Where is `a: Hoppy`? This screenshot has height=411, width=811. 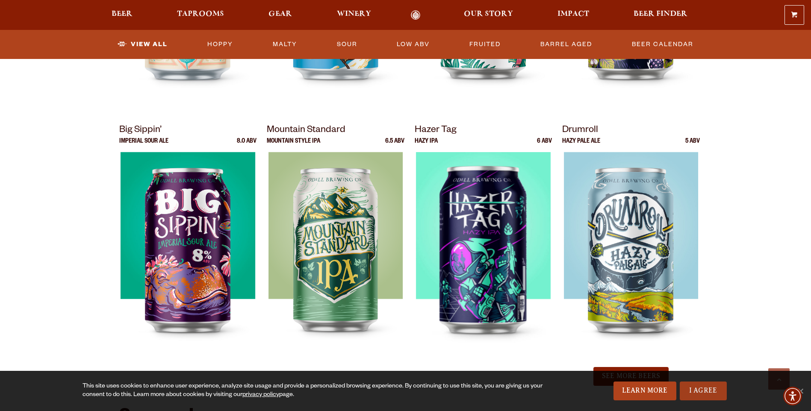 a: Hoppy is located at coordinates (220, 44).